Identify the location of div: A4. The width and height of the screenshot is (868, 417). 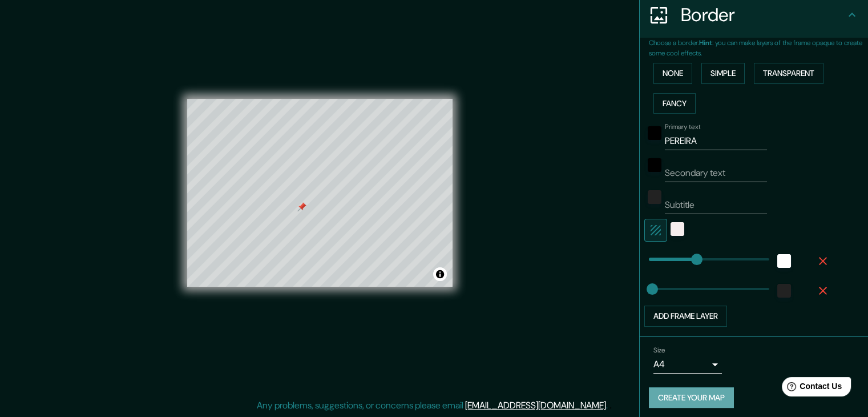
(688, 365).